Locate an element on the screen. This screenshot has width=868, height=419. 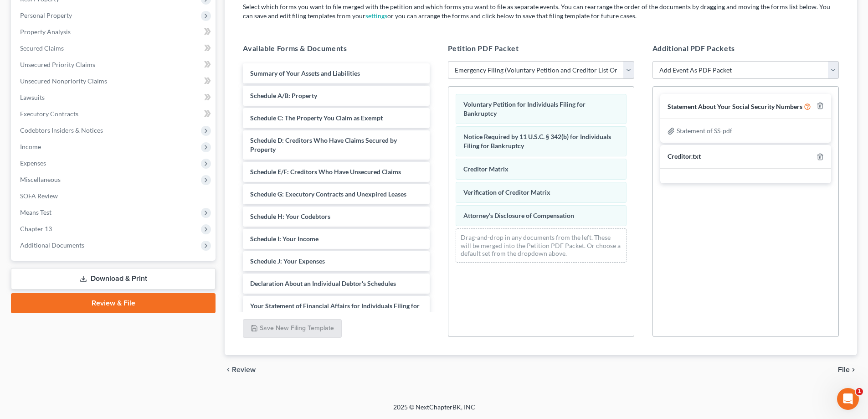
p: Select which forms you want to file merged with the petition and which forms you want to file as ... is located at coordinates (541, 12).